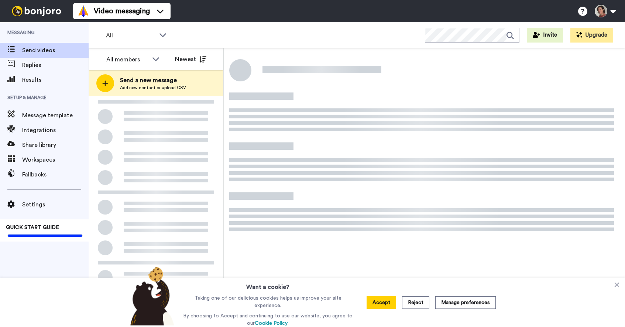  Describe the element at coordinates (382, 302) in the screenshot. I see `button: Accept` at that location.